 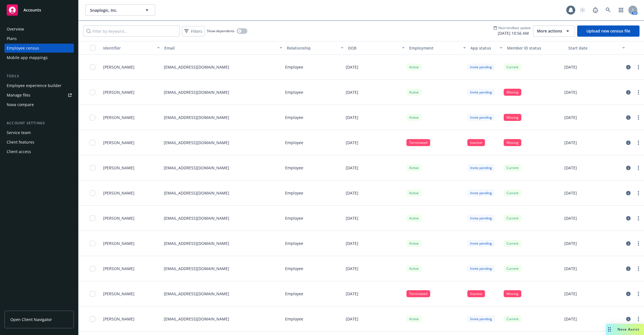 What do you see at coordinates (628, 329) in the screenshot?
I see `span: Nova Assist` at bounding box center [628, 329].